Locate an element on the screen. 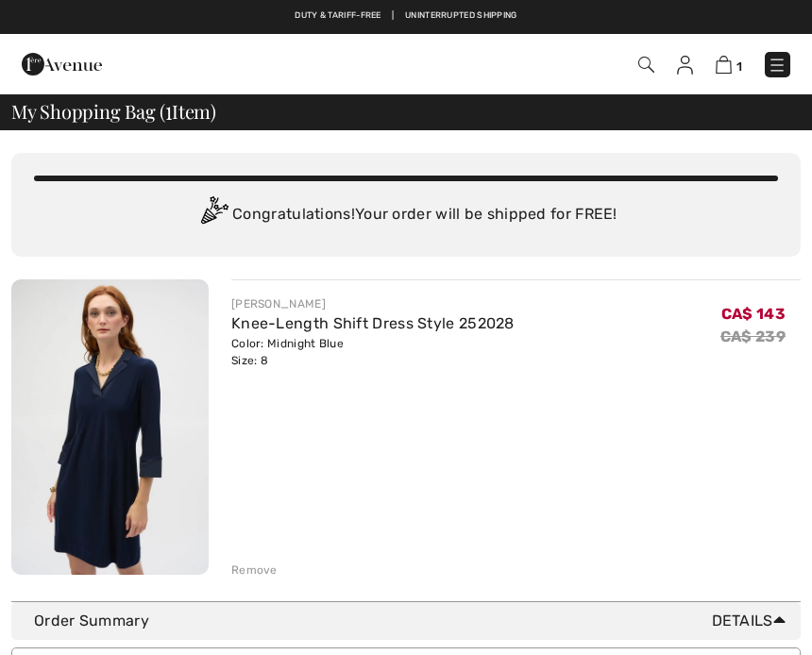 The image size is (812, 655). img: My Info is located at coordinates (685, 65).